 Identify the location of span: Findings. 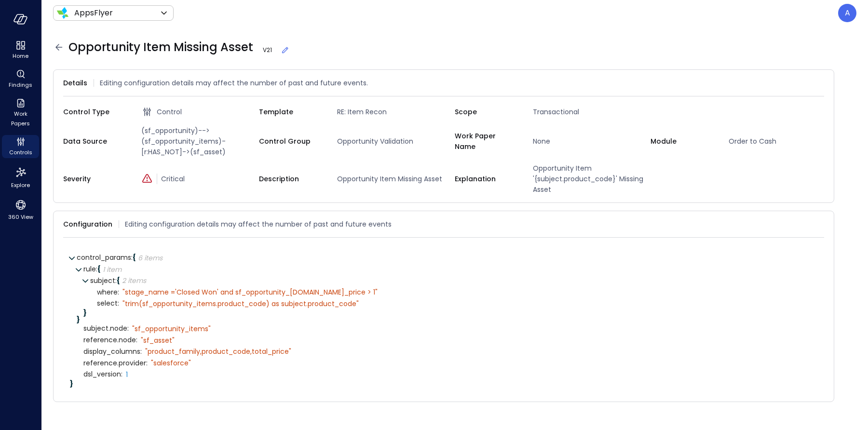
(20, 85).